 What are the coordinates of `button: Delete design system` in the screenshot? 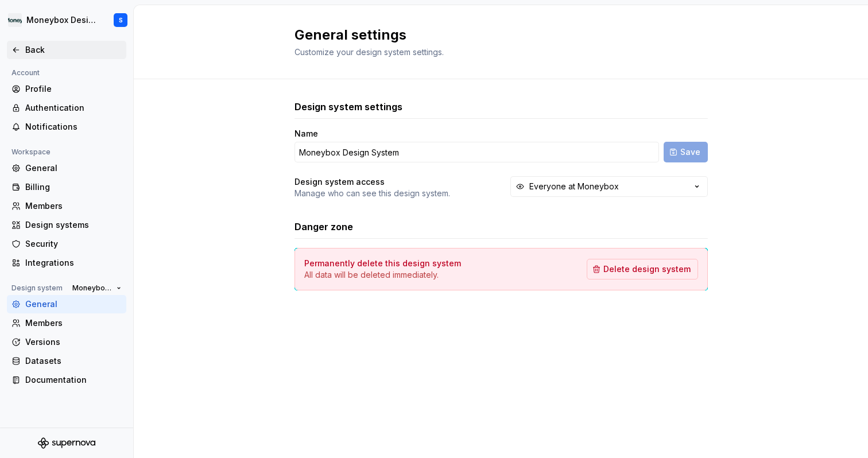 It's located at (642, 269).